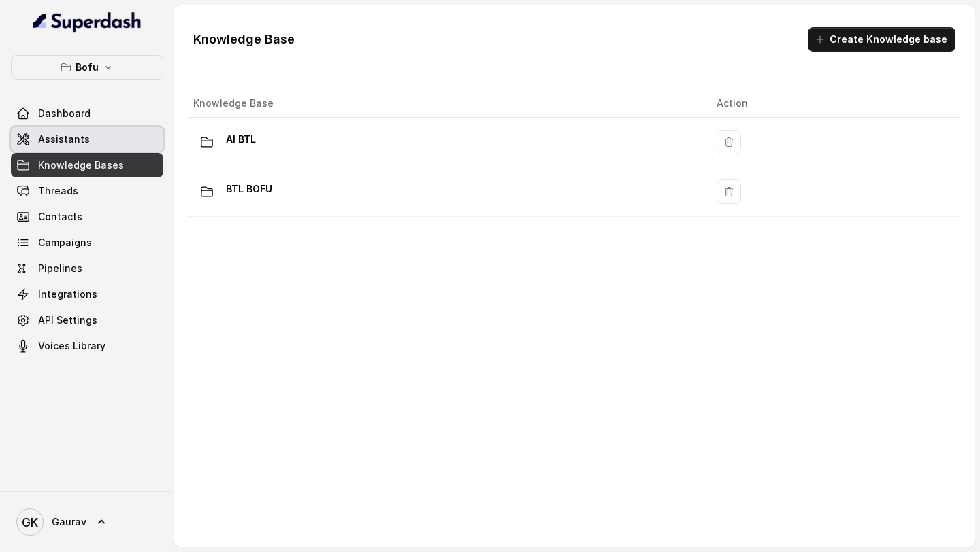  What do you see at coordinates (87, 217) in the screenshot?
I see `a: Contacts` at bounding box center [87, 217].